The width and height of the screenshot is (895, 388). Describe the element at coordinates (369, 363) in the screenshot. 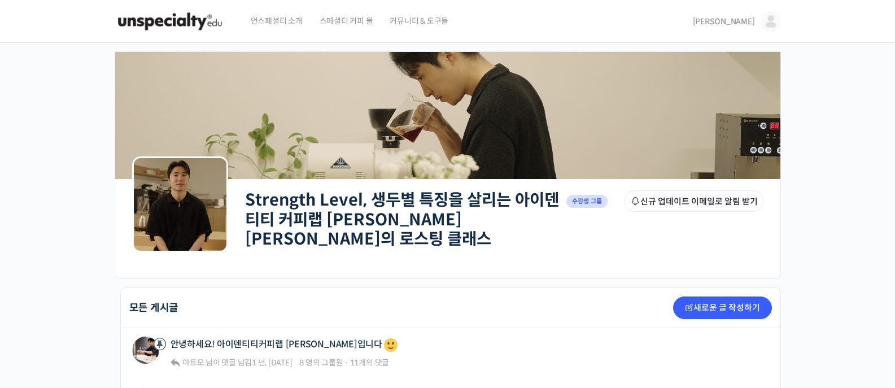

I see `span: 11개의 댓글` at that location.